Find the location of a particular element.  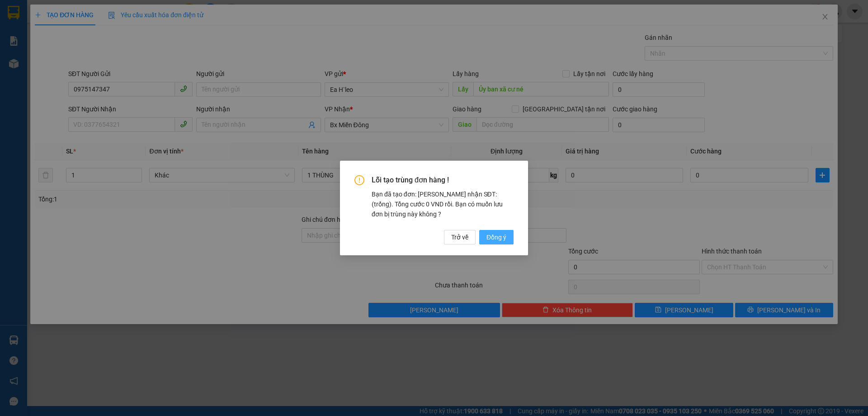

span: Trở về is located at coordinates (460, 237).